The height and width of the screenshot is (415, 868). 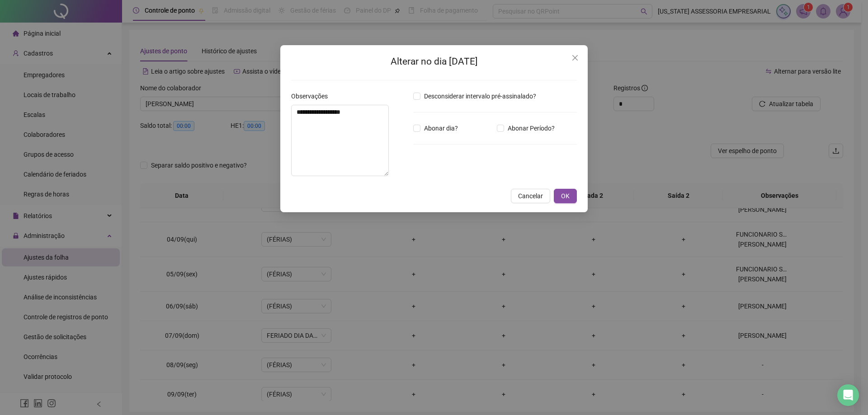 What do you see at coordinates (312, 96) in the screenshot?
I see `label: Observações` at bounding box center [312, 96].